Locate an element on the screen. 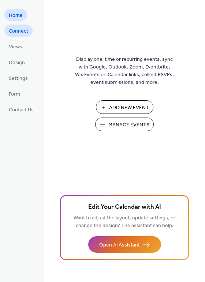  a: Home is located at coordinates (16, 15).